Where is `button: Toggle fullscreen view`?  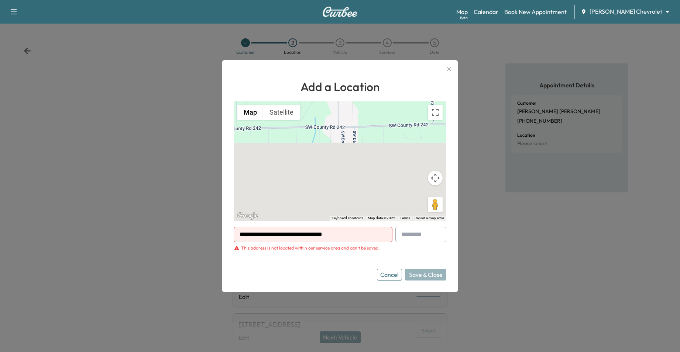
button: Toggle fullscreen view is located at coordinates (435, 113).